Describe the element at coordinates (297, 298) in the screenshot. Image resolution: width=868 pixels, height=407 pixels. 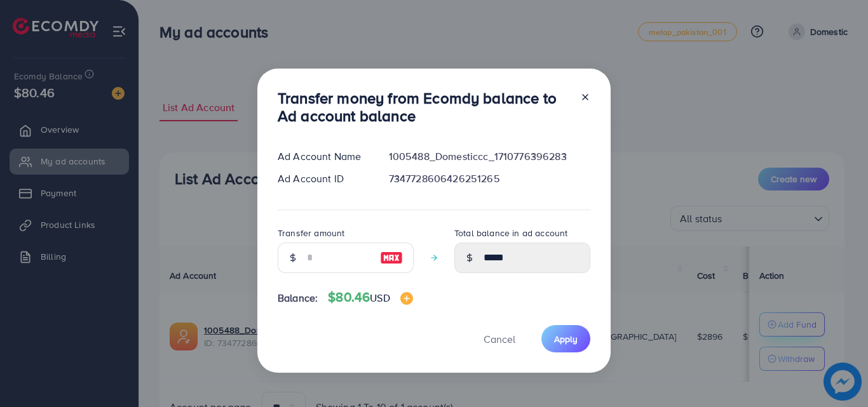
I see `span: Balance:` at that location.